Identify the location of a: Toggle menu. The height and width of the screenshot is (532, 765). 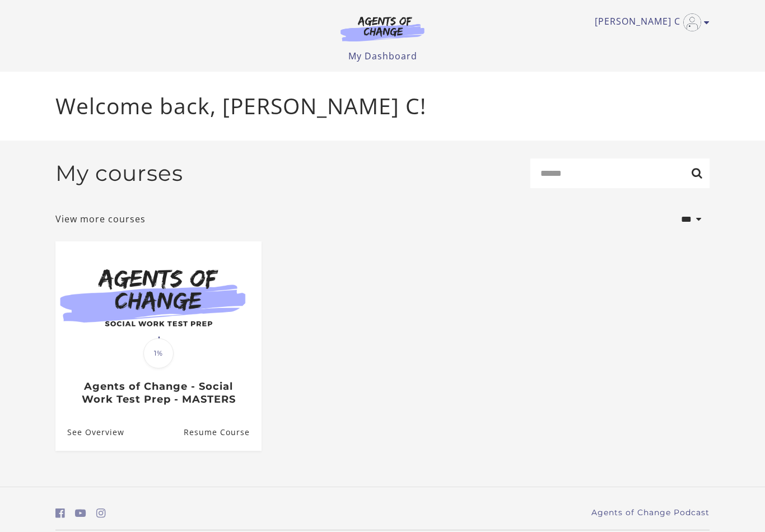
(649, 23).